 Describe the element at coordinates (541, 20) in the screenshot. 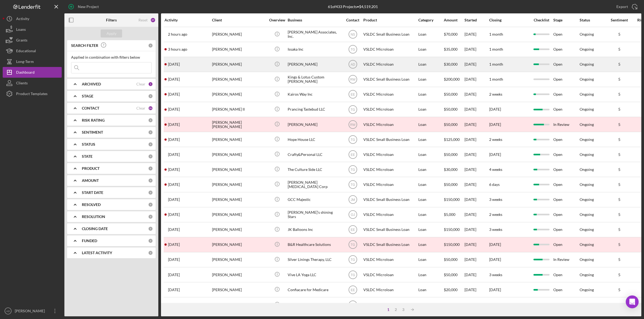

I see `div: Checklist` at that location.